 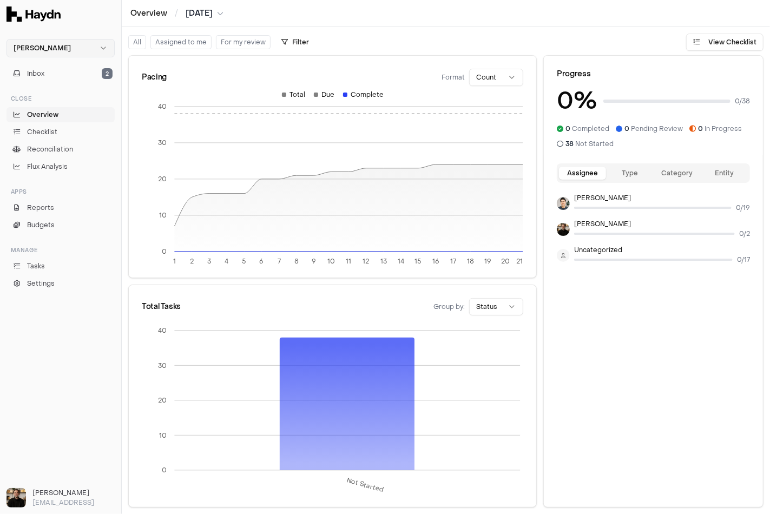 What do you see at coordinates (244, 262) in the screenshot?
I see `tspan: 5` at bounding box center [244, 262].